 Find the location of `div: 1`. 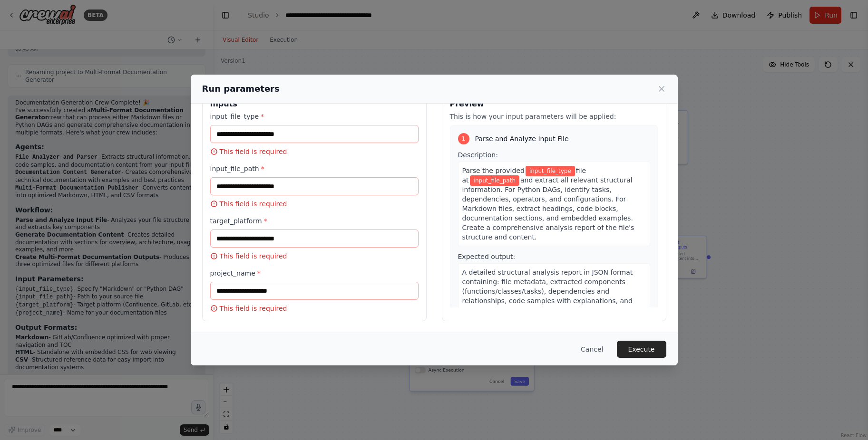

div: 1 is located at coordinates (464, 139).